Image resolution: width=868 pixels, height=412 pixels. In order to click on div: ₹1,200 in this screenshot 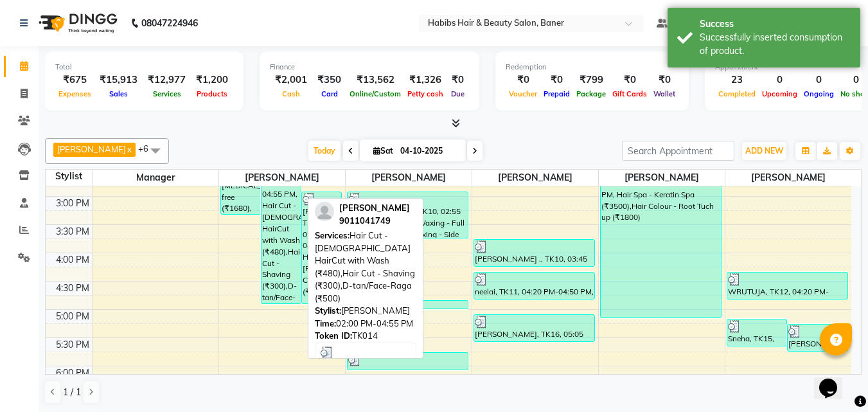, I will do `click(212, 80)`.